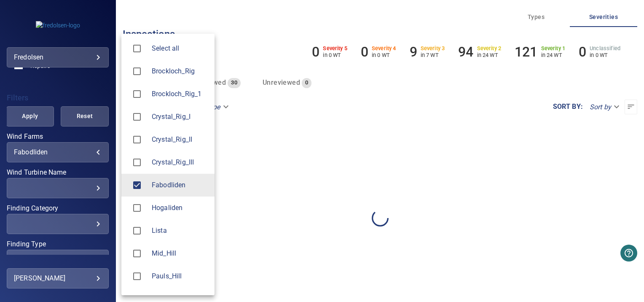 The width and height of the screenshot is (644, 302). Describe the element at coordinates (180, 117) in the screenshot. I see `div: Wind Farms Crystal_Rig_I` at that location.